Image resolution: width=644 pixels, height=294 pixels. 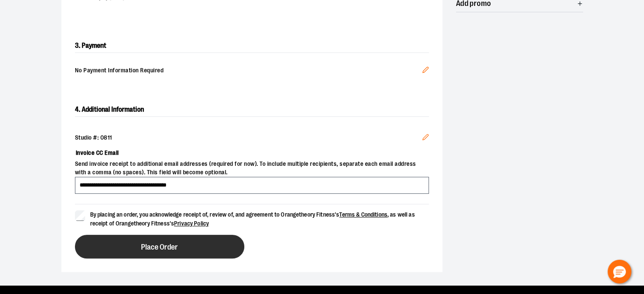 I want to click on button: Place Order, so click(x=160, y=247).